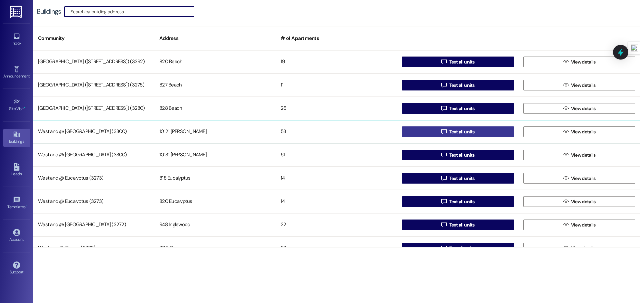 The width and height of the screenshot is (640, 303). I want to click on input: Search by building address, so click(132, 12).